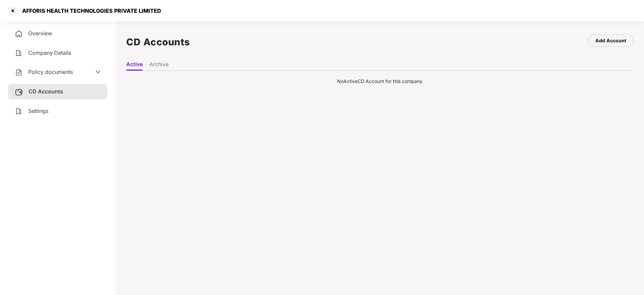 Image resolution: width=644 pixels, height=295 pixels. I want to click on span: CD Accounts, so click(46, 91).